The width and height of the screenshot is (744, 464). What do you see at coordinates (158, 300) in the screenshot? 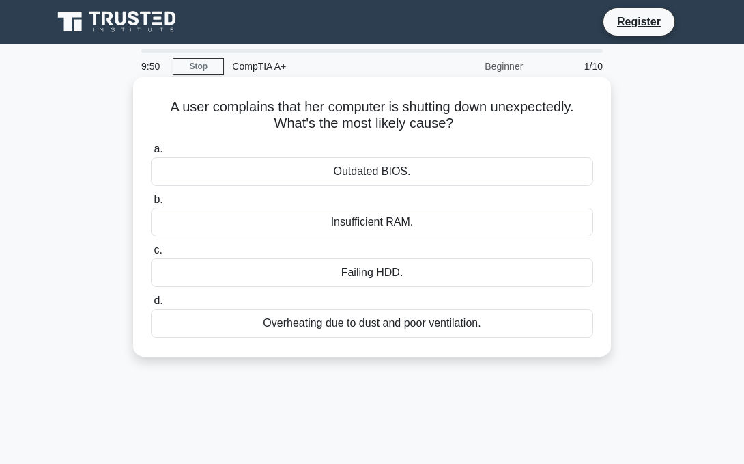
I see `span: d.` at bounding box center [158, 300].